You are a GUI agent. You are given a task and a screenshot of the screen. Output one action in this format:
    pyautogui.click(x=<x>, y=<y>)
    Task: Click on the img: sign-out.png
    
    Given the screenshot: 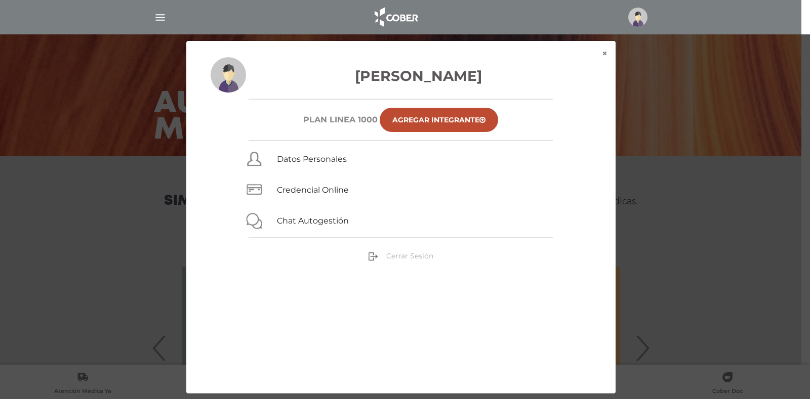 What is the action you would take?
    pyautogui.click(x=373, y=257)
    